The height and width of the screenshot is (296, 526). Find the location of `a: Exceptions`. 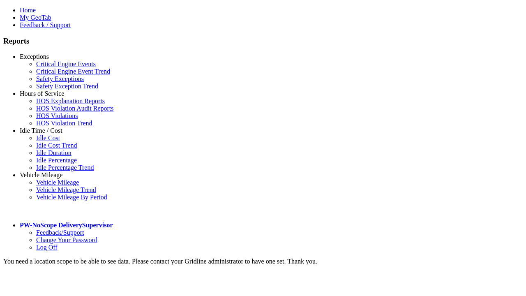

a: Exceptions is located at coordinates (34, 56).